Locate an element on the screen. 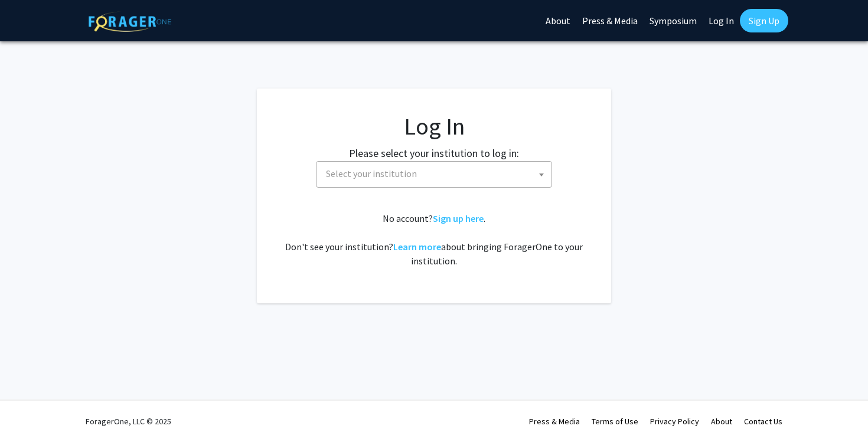  a: Privacy Policy is located at coordinates (675, 422).